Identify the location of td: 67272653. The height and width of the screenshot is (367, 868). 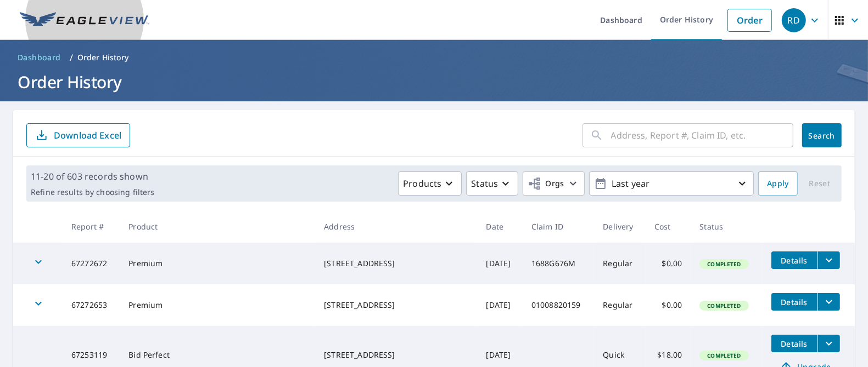
(91, 305).